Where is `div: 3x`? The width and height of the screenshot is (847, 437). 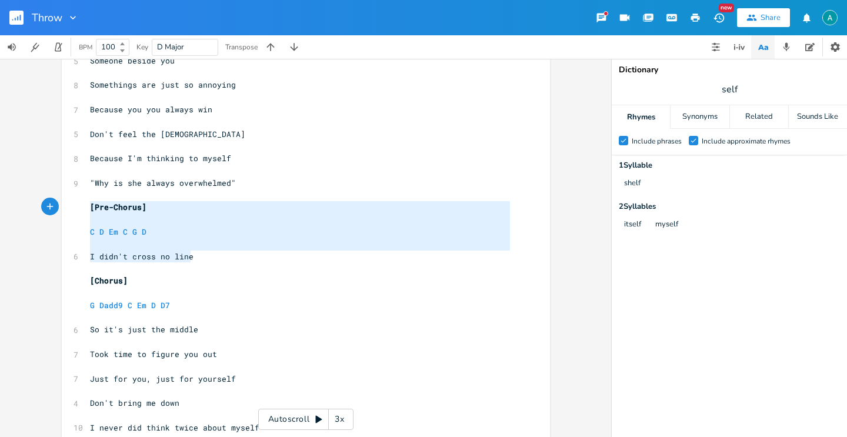
div: 3x is located at coordinates (339, 419).